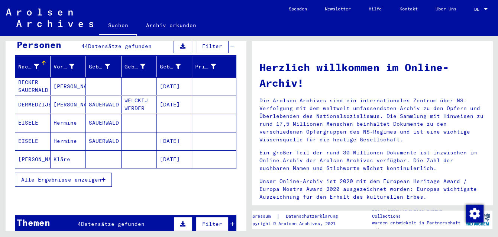  What do you see at coordinates (478, 219) in the screenshot?
I see `img: yv_logo.png` at bounding box center [478, 219].